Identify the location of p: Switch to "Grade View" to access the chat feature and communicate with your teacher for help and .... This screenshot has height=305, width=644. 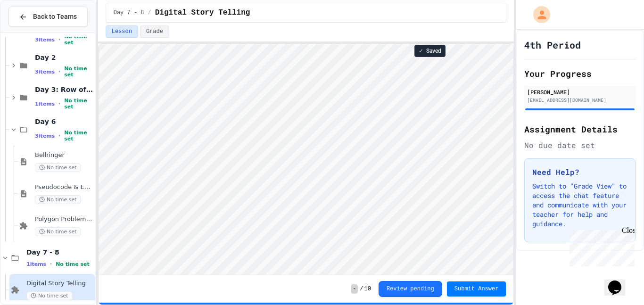
(580, 205).